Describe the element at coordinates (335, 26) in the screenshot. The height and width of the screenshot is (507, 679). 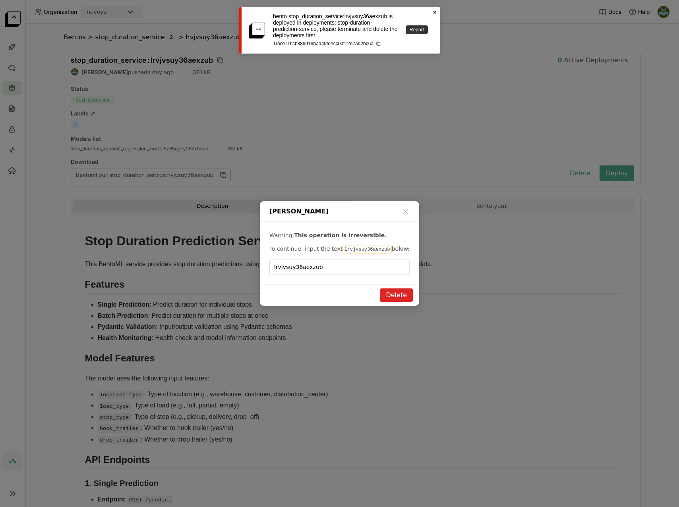
I see `p: bento stop_duration_service:lrvjvsuy36aexzub is deployed in deployments: stop-duration-prediction...` at that location.